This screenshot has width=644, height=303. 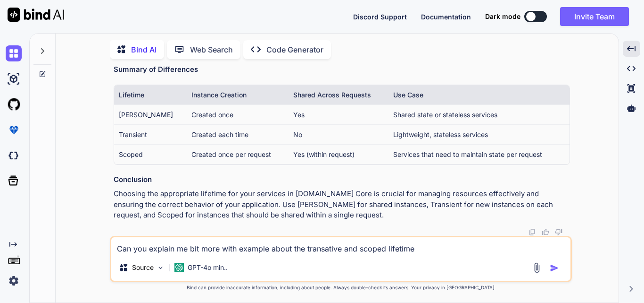 I want to click on td: Created once, so click(x=238, y=115).